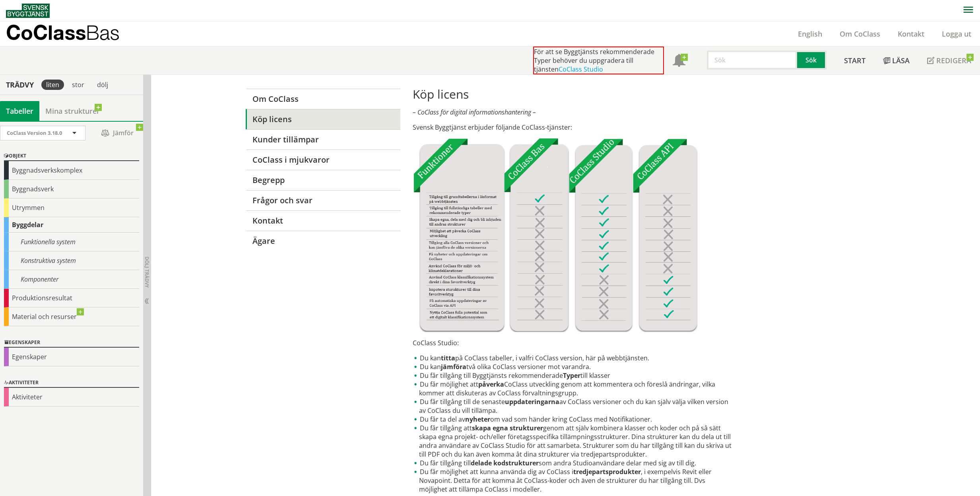 This screenshot has height=496, width=980. Describe the element at coordinates (574, 127) in the screenshot. I see `p: Svensk Byggtjänst erbjuder följande CoClass-tjänster:` at that location.